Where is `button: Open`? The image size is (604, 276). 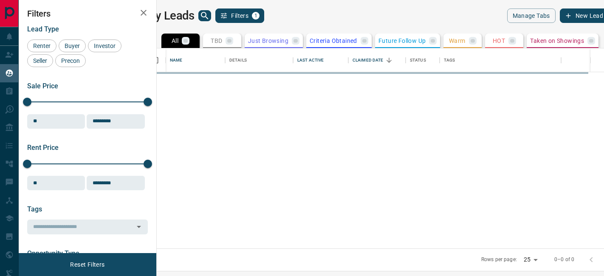 button: Open is located at coordinates (139, 227).